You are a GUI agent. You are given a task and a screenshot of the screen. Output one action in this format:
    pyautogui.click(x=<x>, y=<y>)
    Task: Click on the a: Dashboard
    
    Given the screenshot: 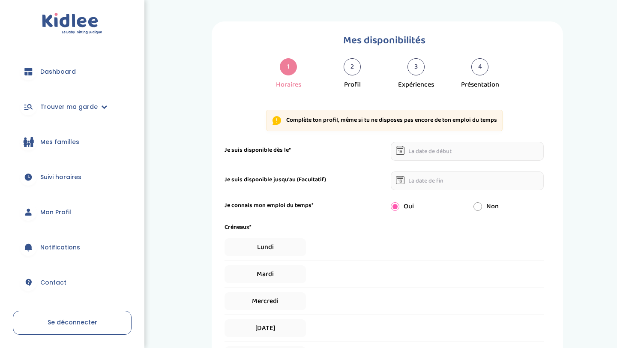 What is the action you would take?
    pyautogui.click(x=72, y=72)
    